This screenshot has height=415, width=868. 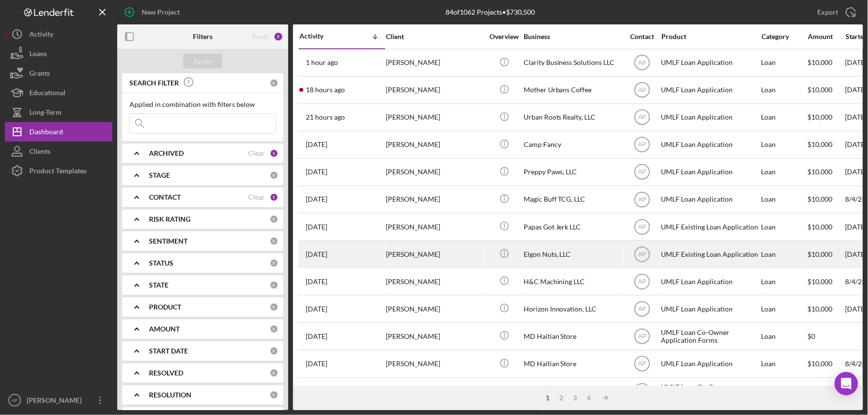 I want to click on b: ARCHIVED, so click(x=166, y=153).